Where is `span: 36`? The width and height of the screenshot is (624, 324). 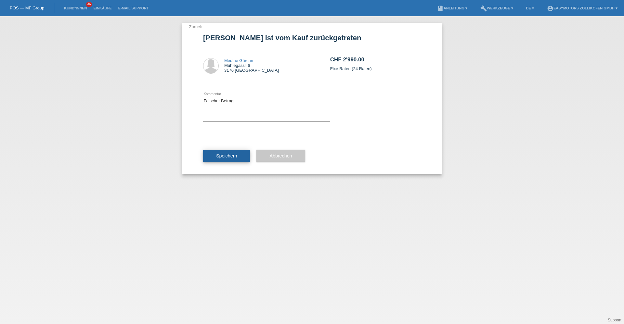
span: 36 is located at coordinates (89, 4).